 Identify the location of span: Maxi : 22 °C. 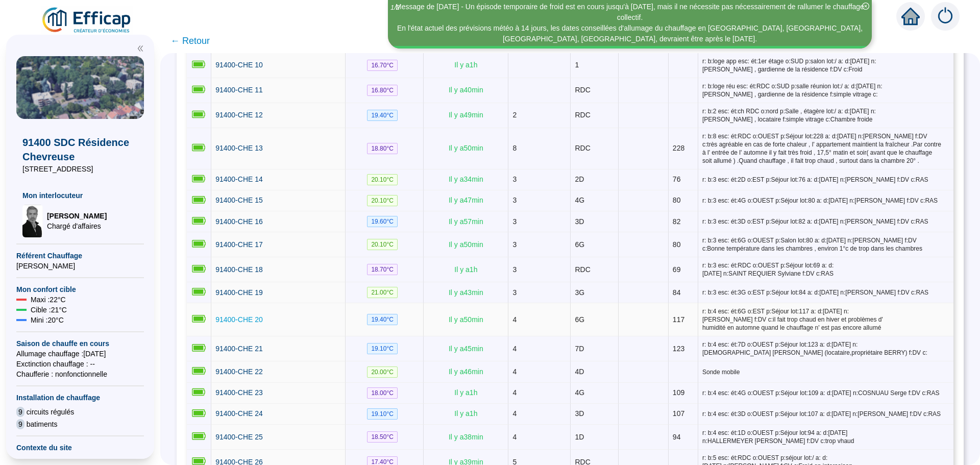
(48, 299).